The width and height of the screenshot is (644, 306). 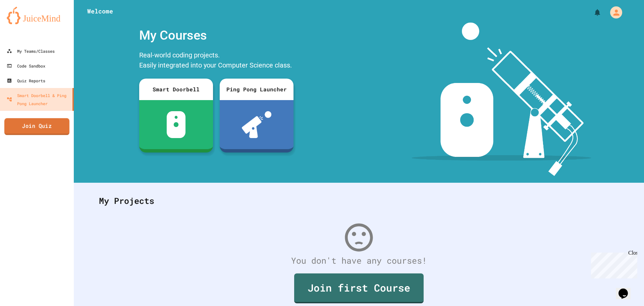 I want to click on a: Join first Course, so click(x=359, y=288).